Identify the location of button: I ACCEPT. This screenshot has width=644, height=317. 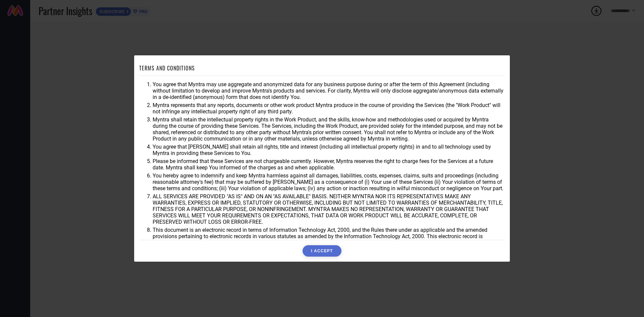
(322, 251).